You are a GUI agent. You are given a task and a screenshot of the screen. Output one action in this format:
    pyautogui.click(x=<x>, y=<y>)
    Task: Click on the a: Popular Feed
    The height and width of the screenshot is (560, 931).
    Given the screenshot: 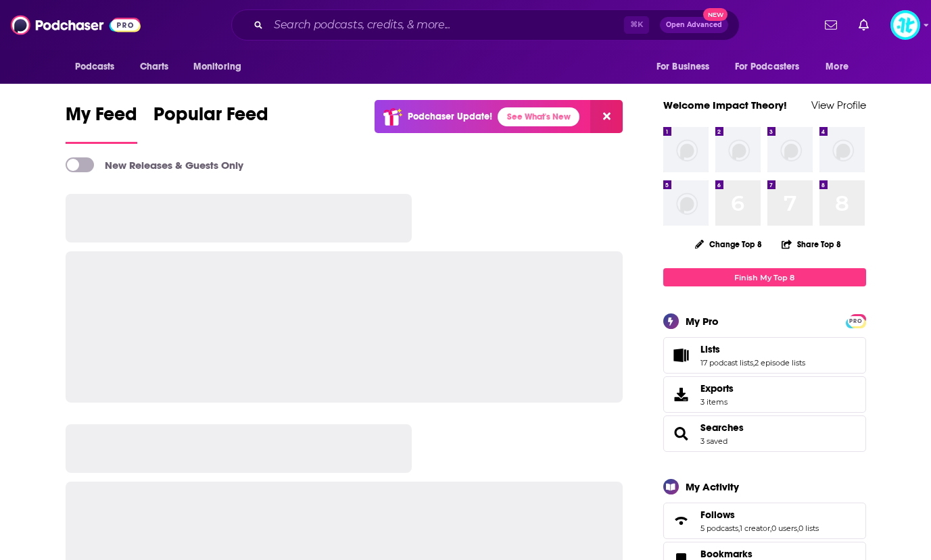 What is the action you would take?
    pyautogui.click(x=211, y=123)
    